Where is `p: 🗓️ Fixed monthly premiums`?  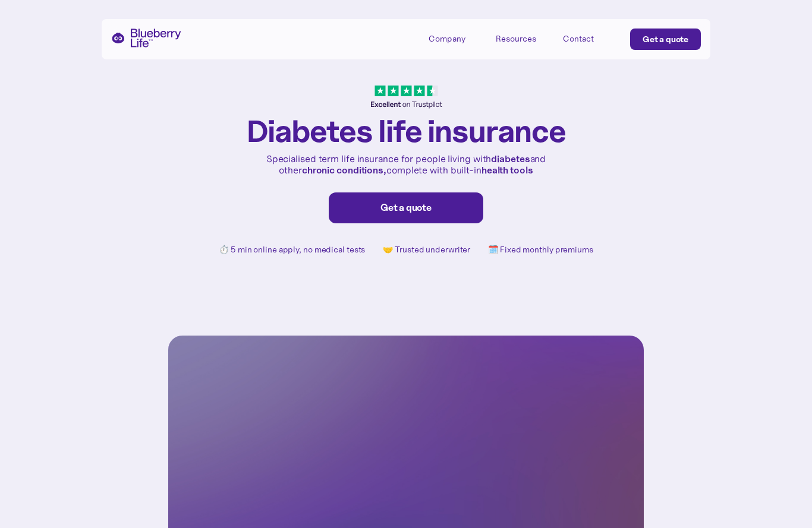 p: 🗓️ Fixed monthly premiums is located at coordinates (540, 250).